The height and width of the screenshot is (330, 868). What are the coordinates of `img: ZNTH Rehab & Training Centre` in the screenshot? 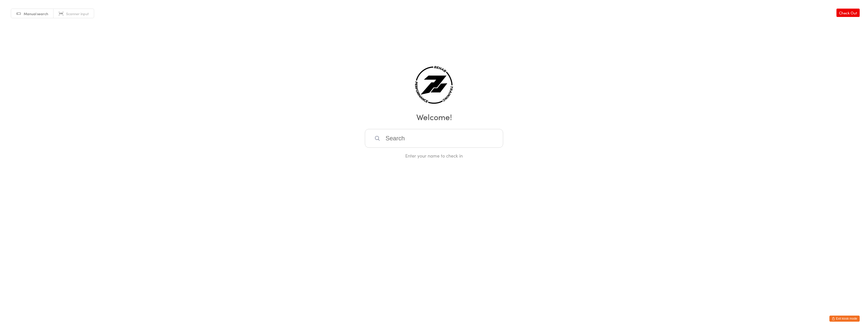 It's located at (434, 85).